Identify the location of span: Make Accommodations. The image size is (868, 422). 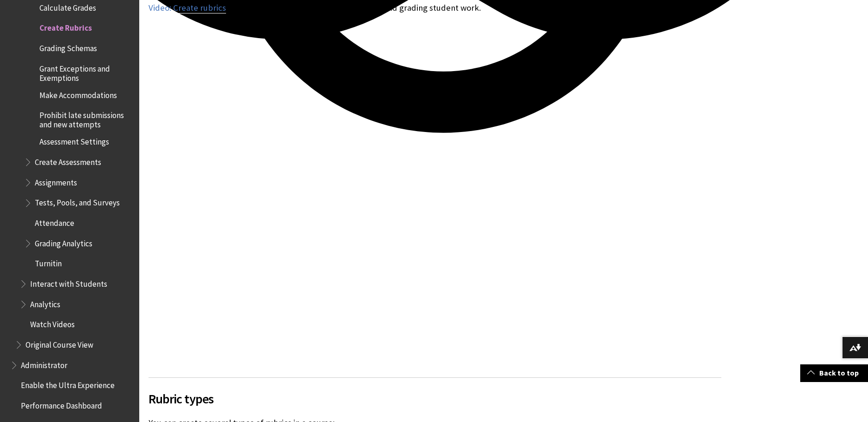
(78, 93).